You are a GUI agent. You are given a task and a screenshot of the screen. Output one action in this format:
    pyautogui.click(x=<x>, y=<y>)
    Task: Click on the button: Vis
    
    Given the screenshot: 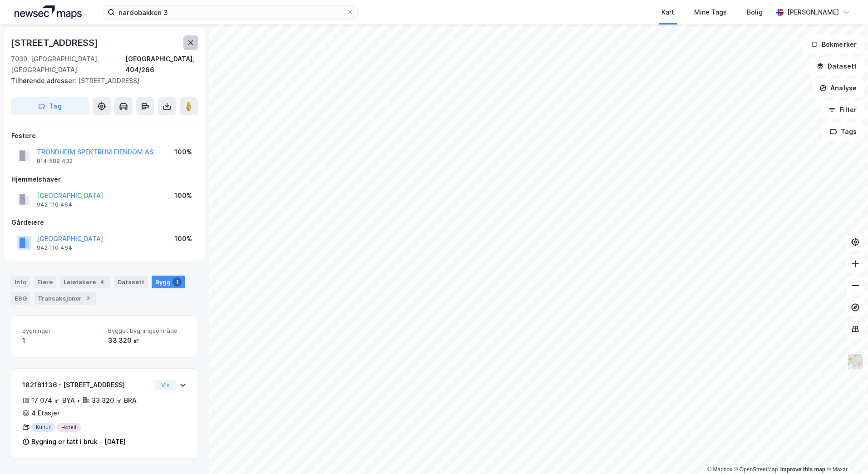 What is the action you would take?
    pyautogui.click(x=165, y=385)
    